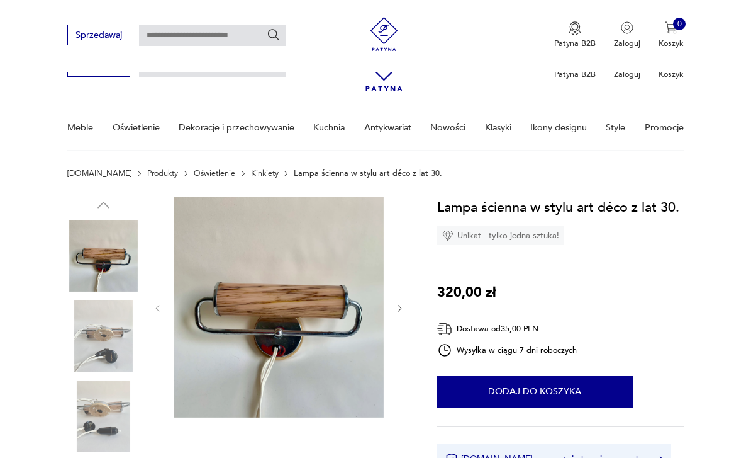 The image size is (751, 458). What do you see at coordinates (680, 24) in the screenshot?
I see `div: 0` at bounding box center [680, 24].